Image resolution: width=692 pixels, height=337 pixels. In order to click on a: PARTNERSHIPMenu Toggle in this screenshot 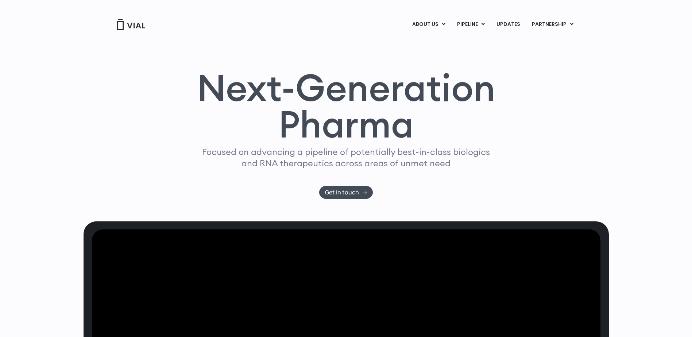, I will do `click(552, 24)`.